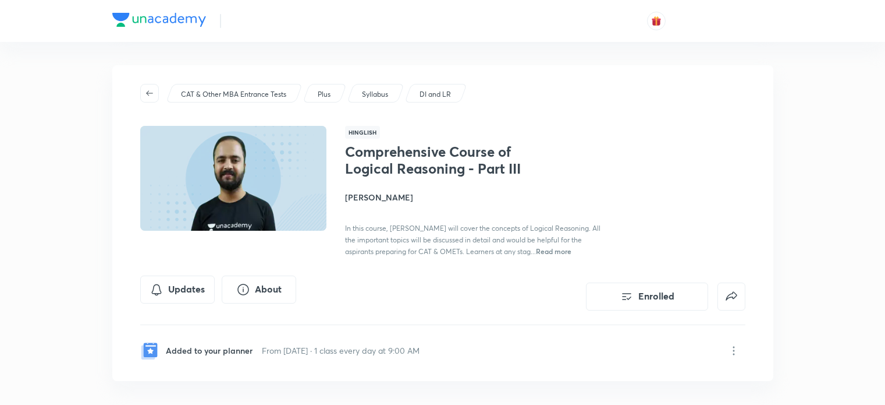 The image size is (885, 405). I want to click on h1: Comprehensive Course of Logical Reasoning - Part III, so click(440, 160).